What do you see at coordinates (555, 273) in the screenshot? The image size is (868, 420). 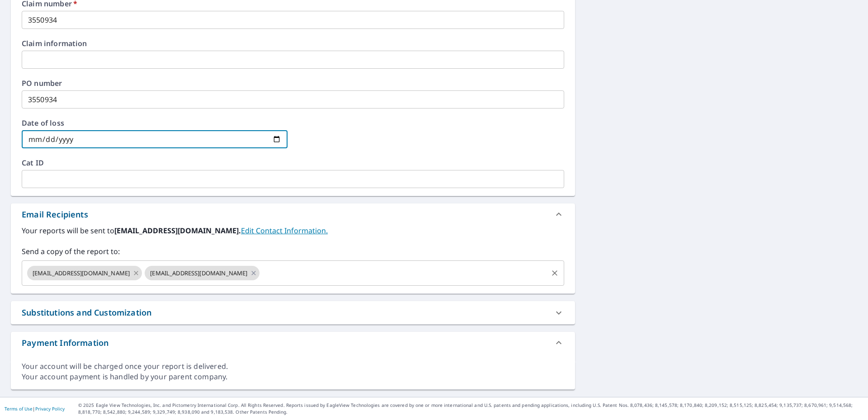 I see `button: Clear` at bounding box center [555, 273].